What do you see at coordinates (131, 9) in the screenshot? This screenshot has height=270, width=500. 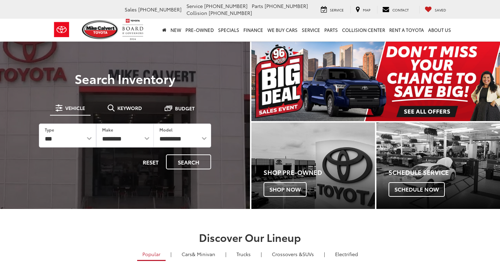 I see `span: Sales` at bounding box center [131, 9].